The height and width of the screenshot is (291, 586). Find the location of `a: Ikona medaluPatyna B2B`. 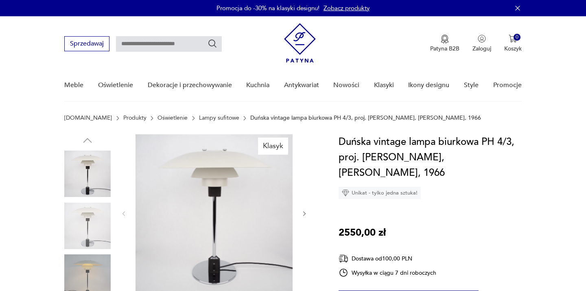

a: Ikona medaluPatyna B2B is located at coordinates (445, 44).